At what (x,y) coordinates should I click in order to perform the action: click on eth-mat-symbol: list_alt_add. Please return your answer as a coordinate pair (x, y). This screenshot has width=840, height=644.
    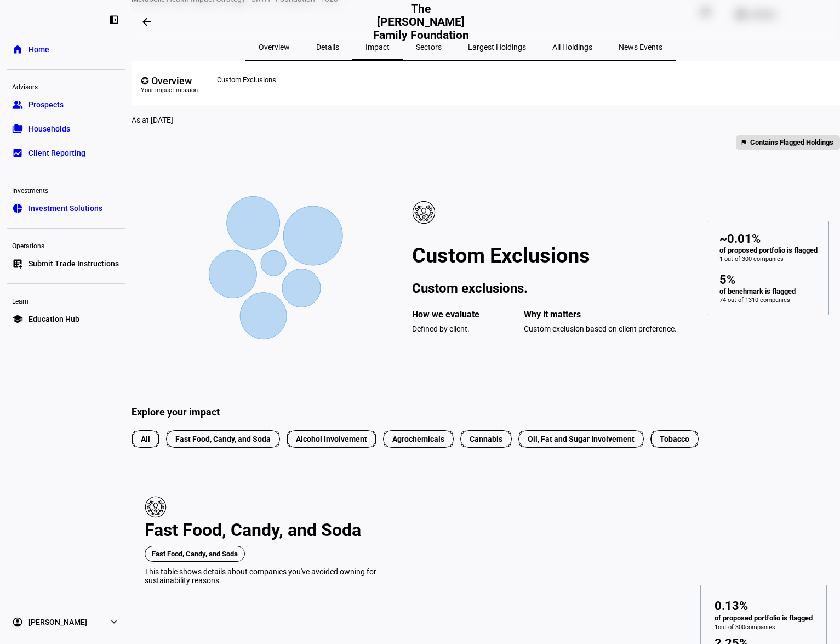
    Looking at the image, I should click on (18, 264).